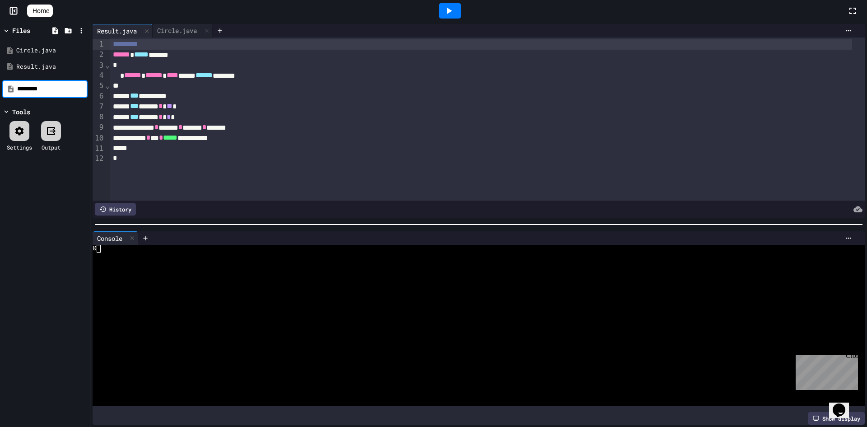  I want to click on div: History, so click(115, 209).